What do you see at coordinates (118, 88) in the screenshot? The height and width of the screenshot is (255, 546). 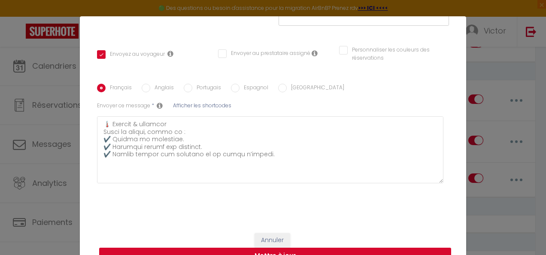 I see `label: Français` at bounding box center [118, 88].